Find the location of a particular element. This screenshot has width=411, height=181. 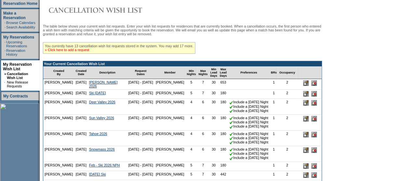

a: Tahoe 2026 is located at coordinates (98, 134).